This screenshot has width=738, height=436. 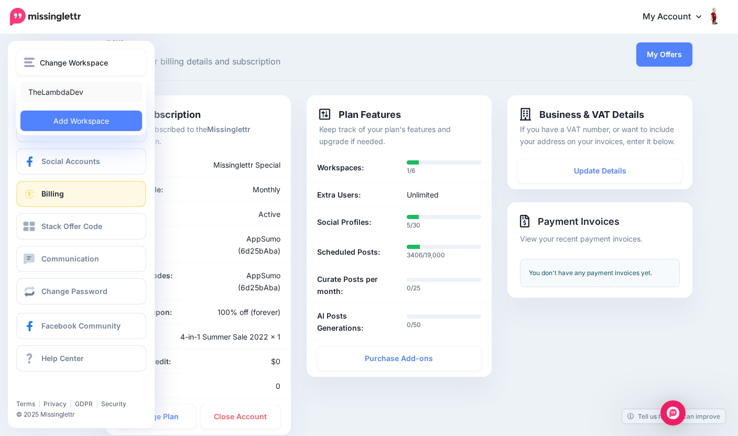 What do you see at coordinates (444, 288) in the screenshot?
I see `p: 0/25` at bounding box center [444, 288].